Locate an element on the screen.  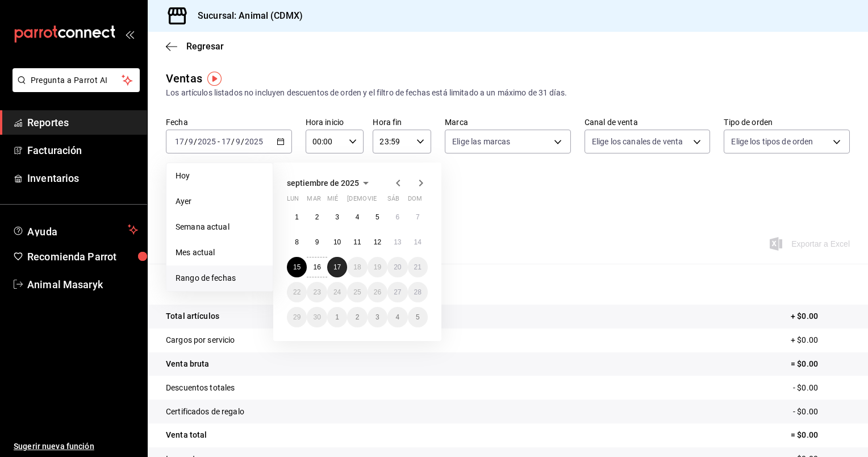
abbr: 14 de septiembre de 2025 is located at coordinates (418, 242).